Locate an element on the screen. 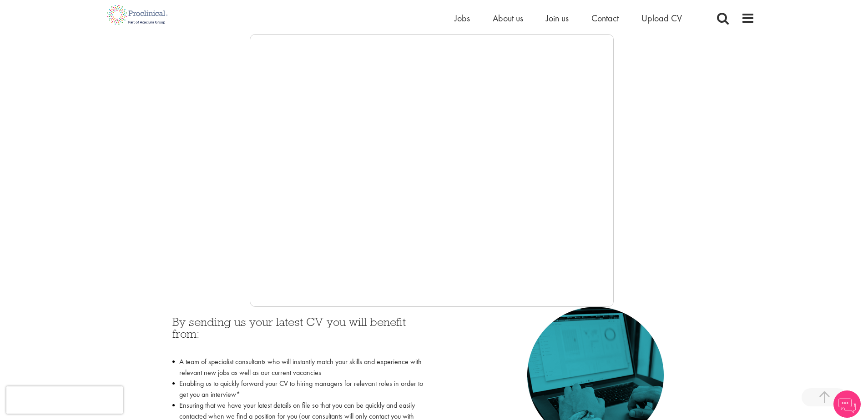  img: Chatbot is located at coordinates (847, 404).